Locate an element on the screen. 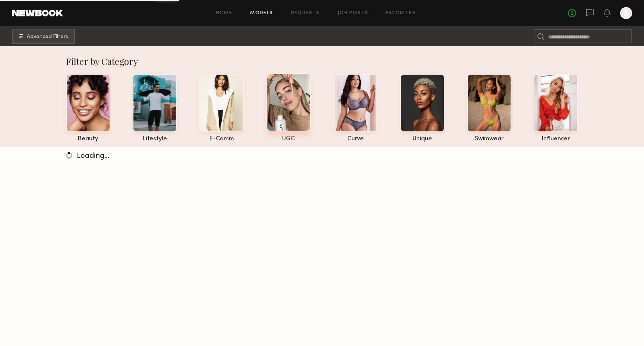  div: curve is located at coordinates (355, 139).